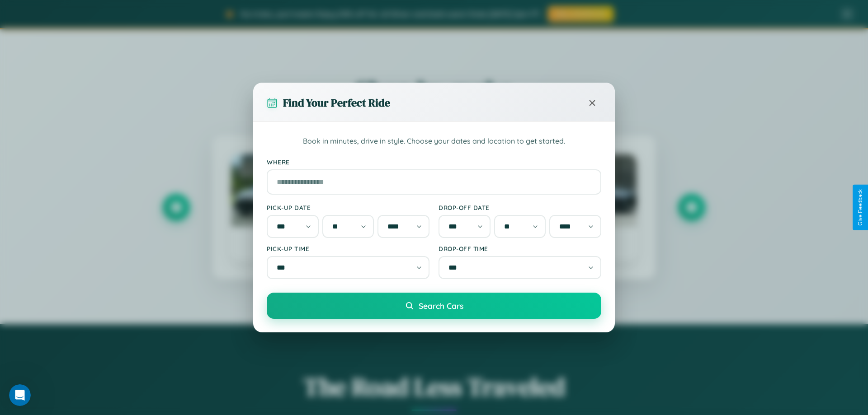 This screenshot has width=868, height=415. What do you see at coordinates (348, 207) in the screenshot?
I see `label: Pick-up Date` at bounding box center [348, 207].